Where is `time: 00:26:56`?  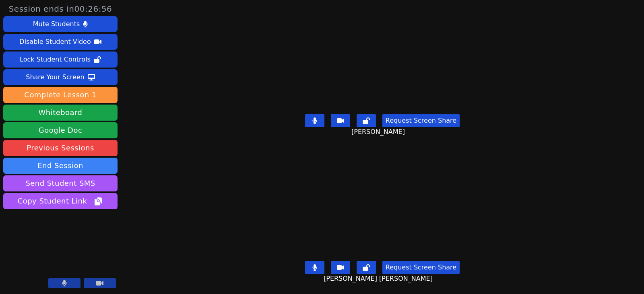
time: 00:26:56 is located at coordinates (93, 9).